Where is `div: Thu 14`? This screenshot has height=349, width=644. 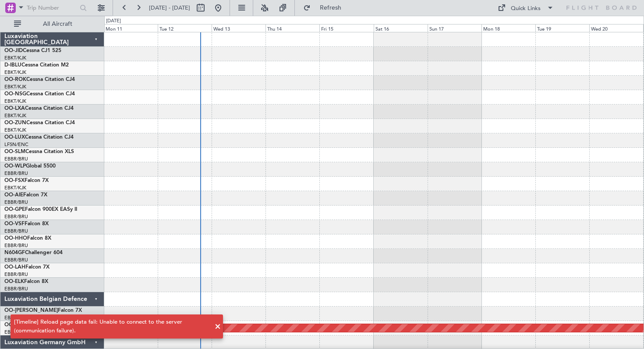 div: Thu 14 is located at coordinates (292, 28).